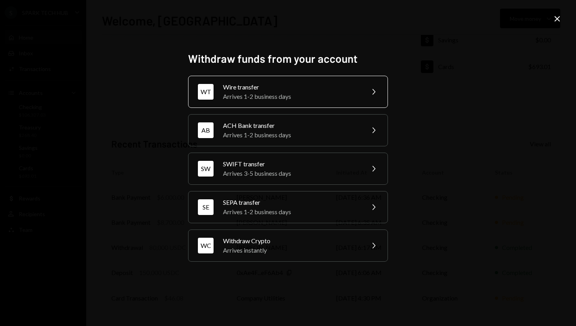 This screenshot has width=576, height=326. I want to click on div: ACH Bank transfer, so click(291, 125).